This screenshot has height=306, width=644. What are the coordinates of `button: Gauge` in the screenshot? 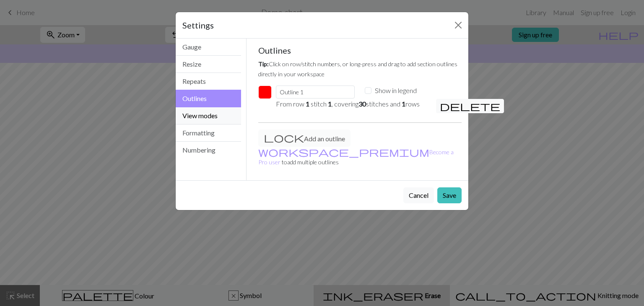 It's located at (209, 47).